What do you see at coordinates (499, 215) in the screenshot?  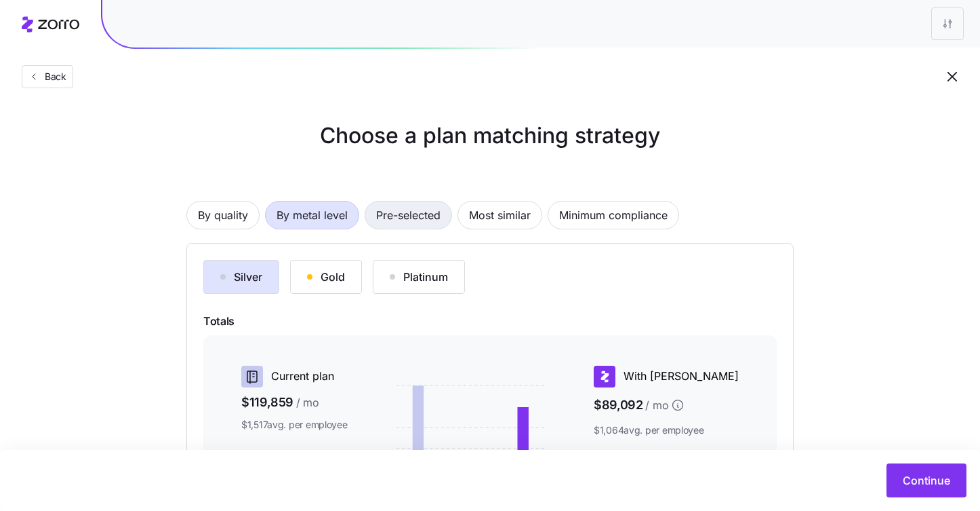 I see `button: Most similar` at bounding box center [499, 215].